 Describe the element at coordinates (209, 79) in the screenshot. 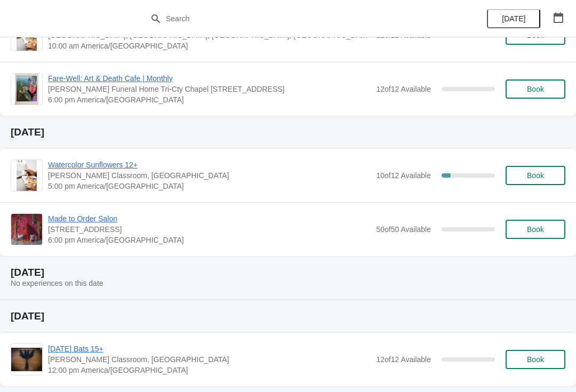

I see `span: Fare-Well: Art & Death Cafe | Monthly` at that location.